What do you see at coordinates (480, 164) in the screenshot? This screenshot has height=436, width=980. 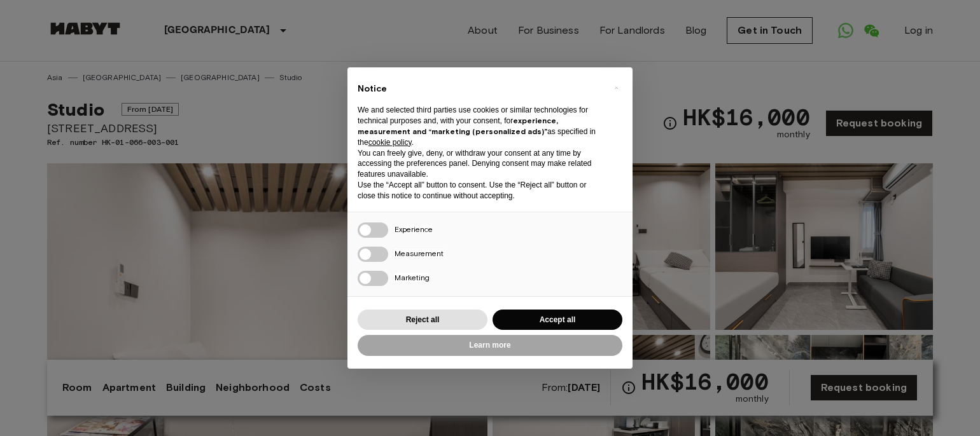 I see `p: You can freely give, deny, or withdraw your consent at any time by accessing the preferences pane...` at bounding box center [480, 164].